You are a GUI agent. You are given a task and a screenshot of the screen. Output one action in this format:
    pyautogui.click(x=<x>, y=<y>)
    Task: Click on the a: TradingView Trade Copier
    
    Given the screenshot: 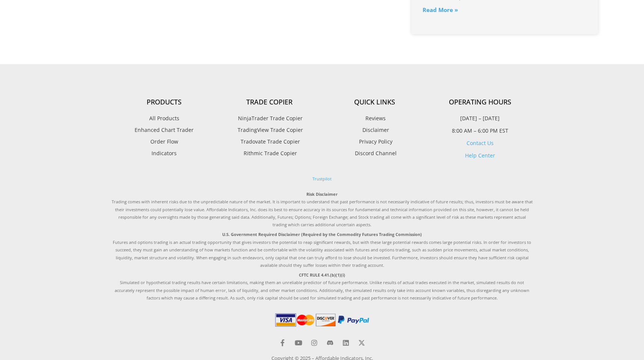 What is the action you would take?
    pyautogui.click(x=270, y=130)
    